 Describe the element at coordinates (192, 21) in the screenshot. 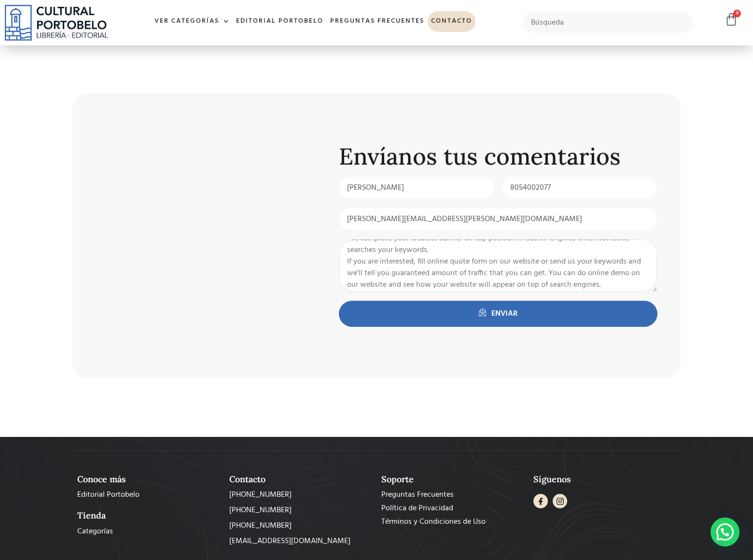

I see `a: Ver Categorías` at that location.